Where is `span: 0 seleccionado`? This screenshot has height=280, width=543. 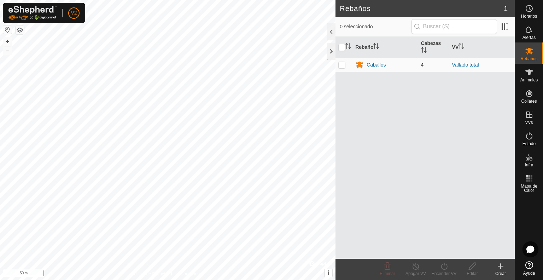
span: 0 seleccionado is located at coordinates (376, 27).